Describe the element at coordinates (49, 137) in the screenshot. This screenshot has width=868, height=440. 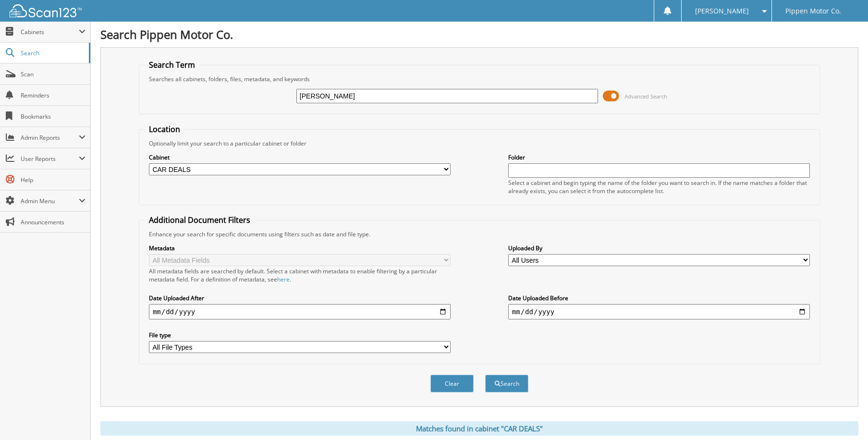
I see `span: Admin Reports` at that location.